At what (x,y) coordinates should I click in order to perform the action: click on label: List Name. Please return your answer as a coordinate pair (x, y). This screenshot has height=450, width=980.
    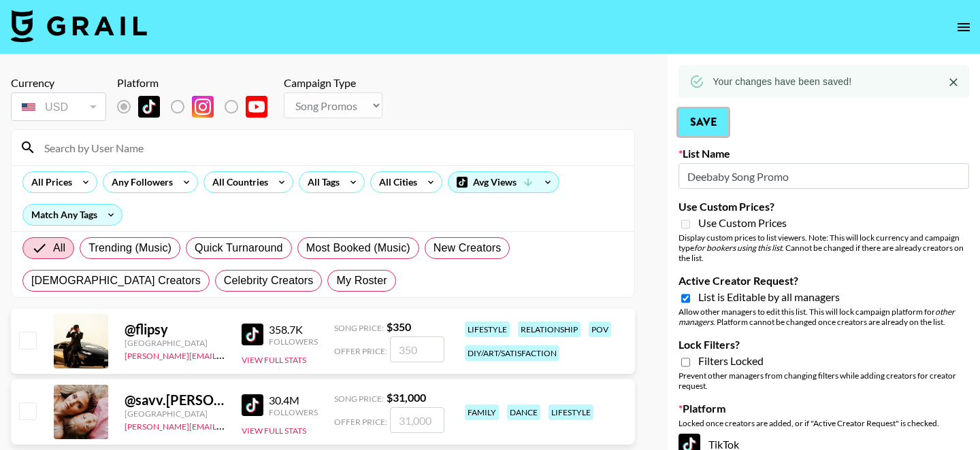
    Looking at the image, I should click on (824, 154).